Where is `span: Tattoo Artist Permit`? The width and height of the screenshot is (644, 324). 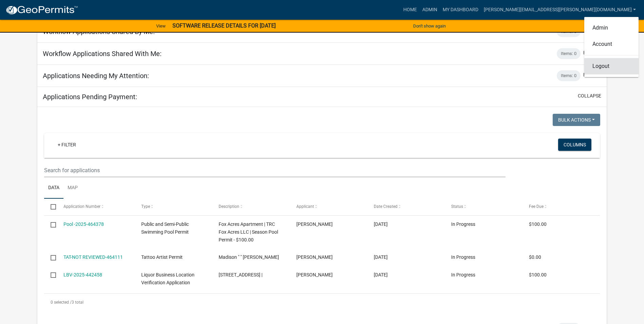 span: Tattoo Artist Permit is located at coordinates (162, 257).